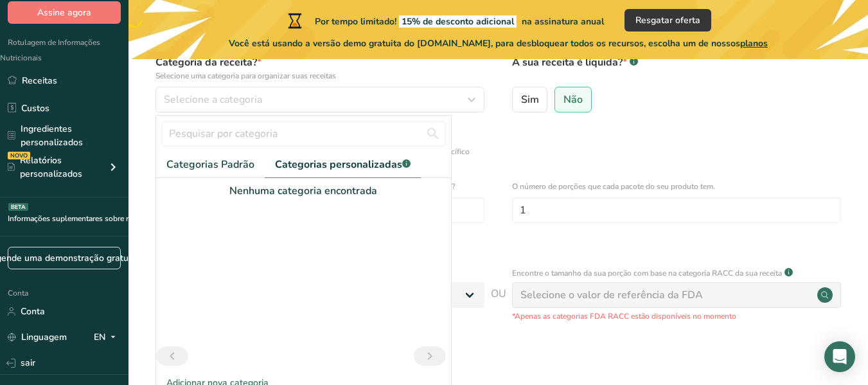 The height and width of the screenshot is (385, 868). What do you see at coordinates (28, 362) in the screenshot?
I see `font: sair` at bounding box center [28, 362].